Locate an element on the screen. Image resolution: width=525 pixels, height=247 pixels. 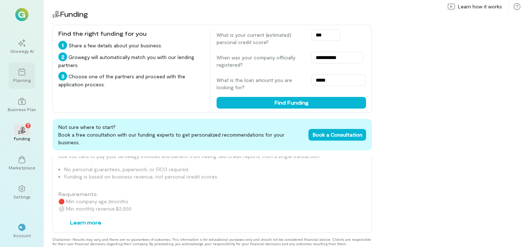
div: Growegy will automatically match you with our lending partners. is located at coordinates (131, 60).